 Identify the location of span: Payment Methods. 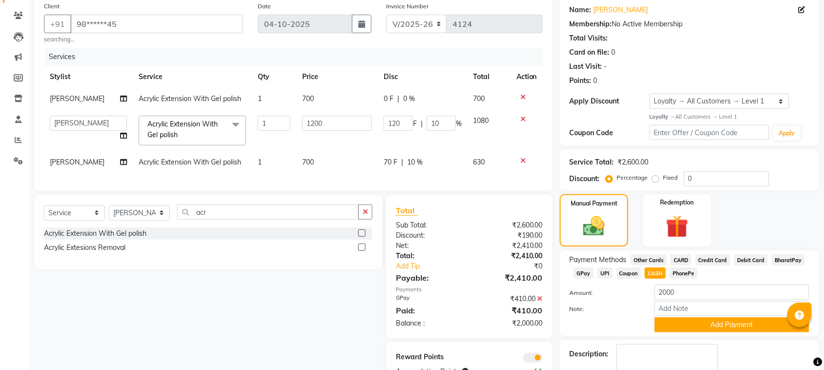
(598, 260).